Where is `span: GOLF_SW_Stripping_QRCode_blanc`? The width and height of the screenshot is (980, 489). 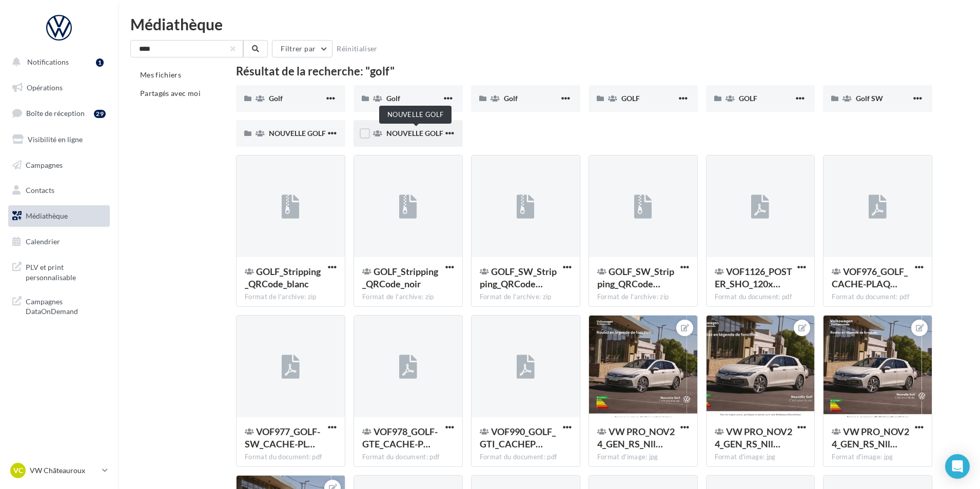
span: GOLF_SW_Stripping_QRCode_blanc is located at coordinates (519, 278).